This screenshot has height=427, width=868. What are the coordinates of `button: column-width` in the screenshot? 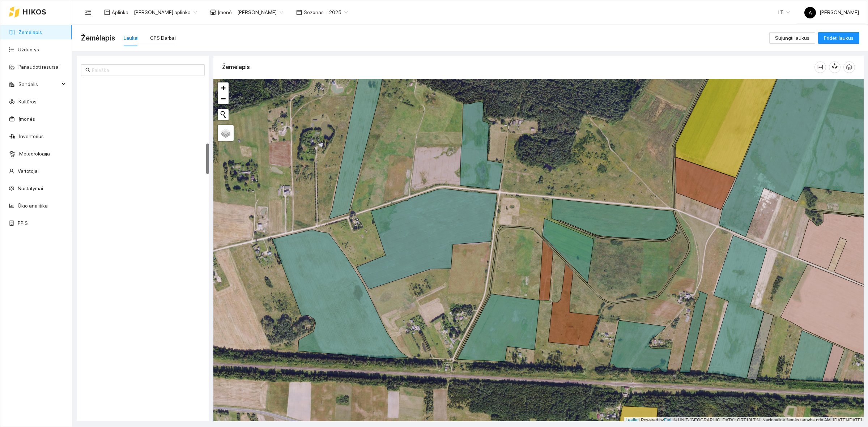 It's located at (820, 67).